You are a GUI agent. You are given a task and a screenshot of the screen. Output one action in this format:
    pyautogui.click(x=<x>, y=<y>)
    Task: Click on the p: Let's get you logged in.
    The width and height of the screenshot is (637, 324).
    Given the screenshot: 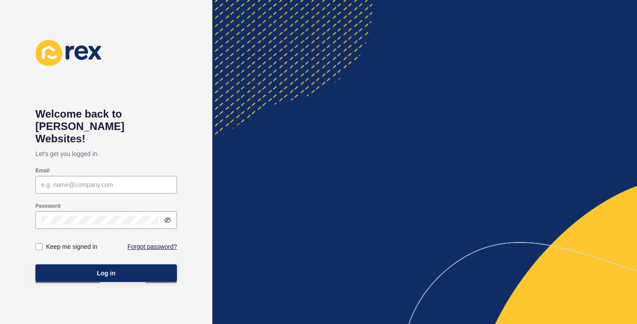 What is the action you would take?
    pyautogui.click(x=106, y=154)
    